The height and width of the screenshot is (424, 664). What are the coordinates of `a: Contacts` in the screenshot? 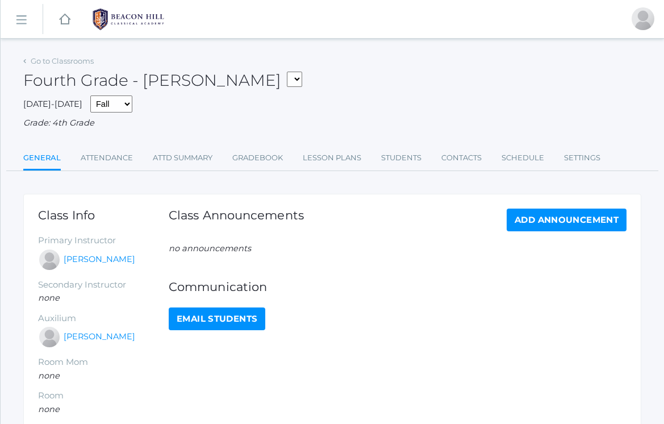 It's located at (461, 158).